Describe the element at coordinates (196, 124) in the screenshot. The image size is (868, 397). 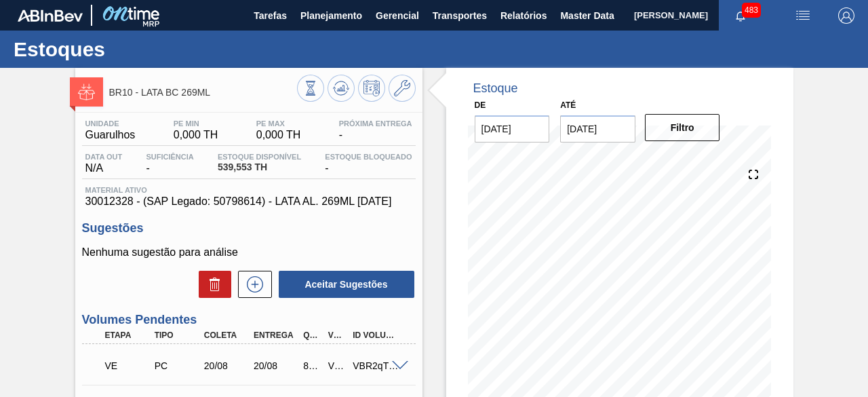
I see `span: PE MIN` at that location.